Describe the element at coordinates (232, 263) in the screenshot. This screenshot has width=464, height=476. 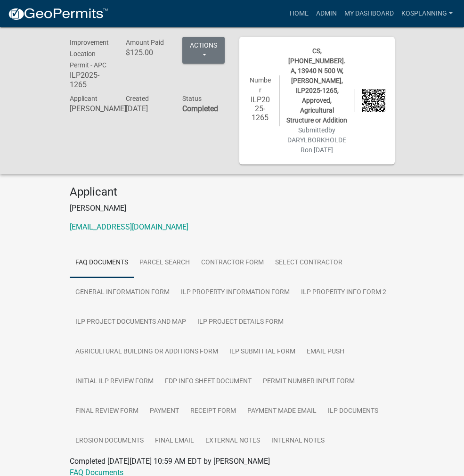
I see `a: Contractor Form` at that location.